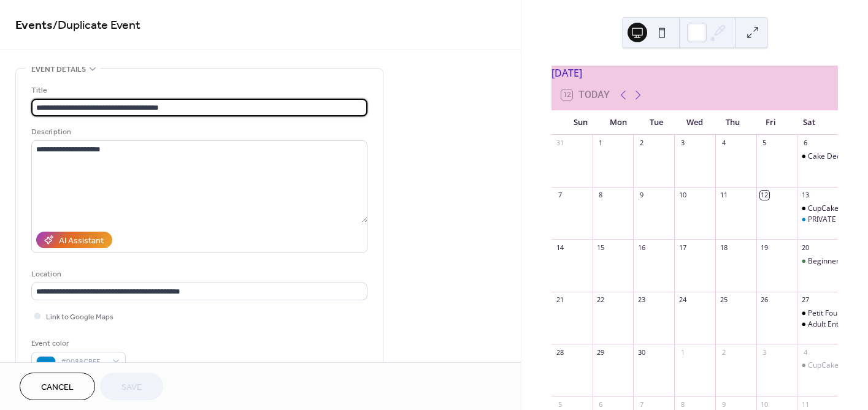 This screenshot has width=868, height=410. Describe the element at coordinates (84, 361) in the screenshot. I see `span: #0088CBFF` at that location.